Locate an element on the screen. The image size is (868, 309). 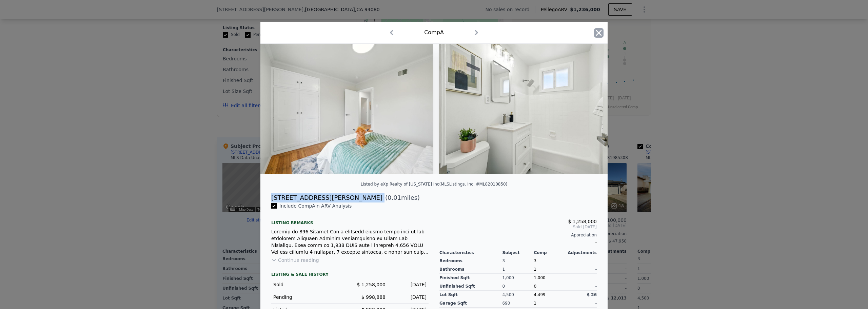
button: Continue reading is located at coordinates (295, 260).